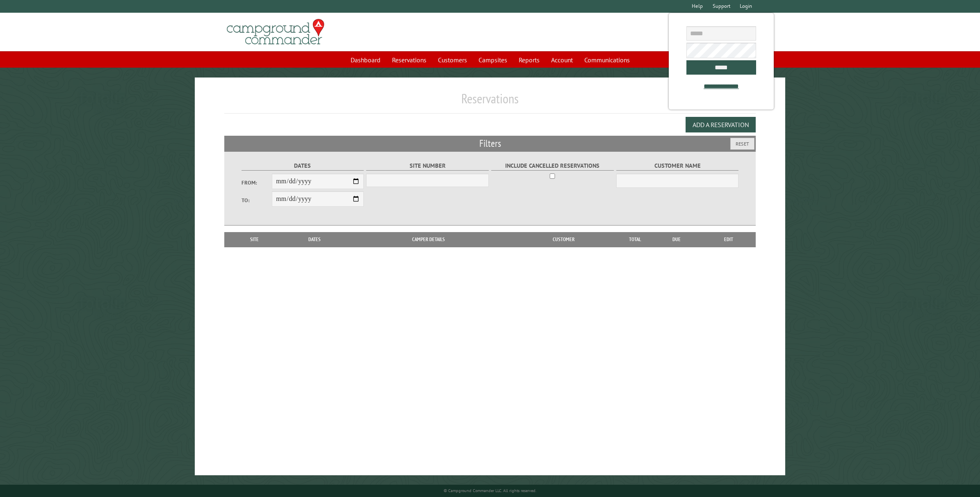 The image size is (980, 497). What do you see at coordinates (257, 182) in the screenshot?
I see `label: From:` at bounding box center [257, 182].